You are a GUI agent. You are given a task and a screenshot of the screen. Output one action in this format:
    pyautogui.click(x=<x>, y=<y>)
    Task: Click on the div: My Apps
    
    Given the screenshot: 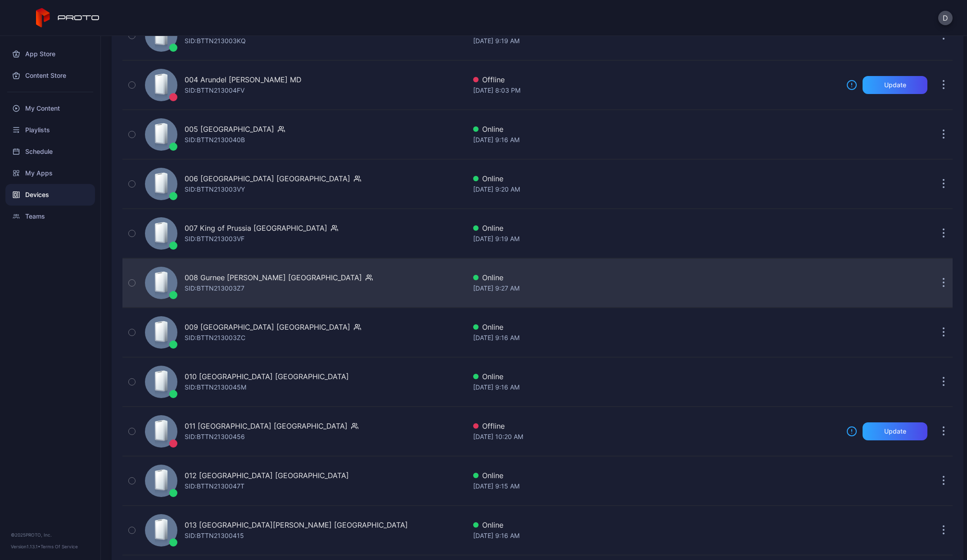 What is the action you would take?
    pyautogui.click(x=50, y=173)
    